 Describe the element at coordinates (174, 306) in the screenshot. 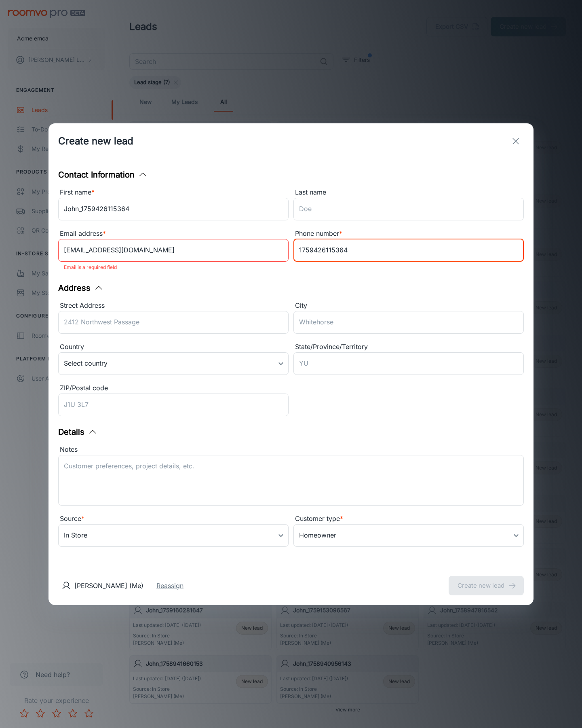

I see `div: Street Address` at that location.